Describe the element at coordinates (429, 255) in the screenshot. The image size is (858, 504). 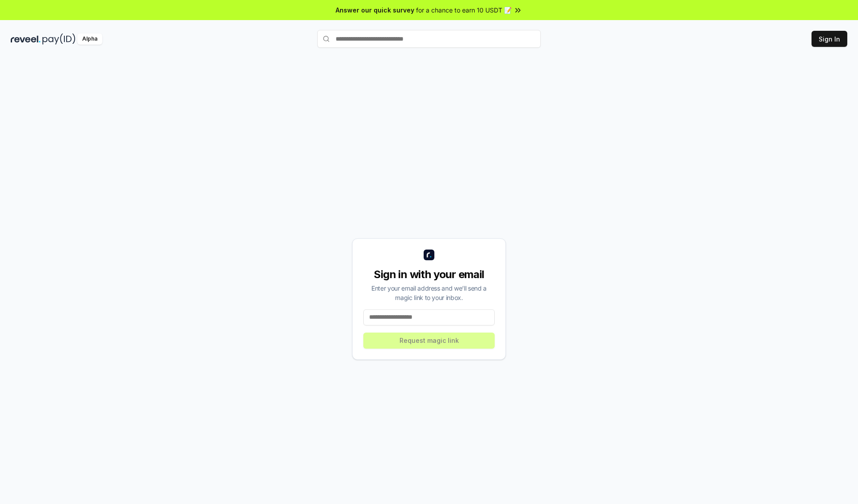
I see `img: logo_small` at that location.